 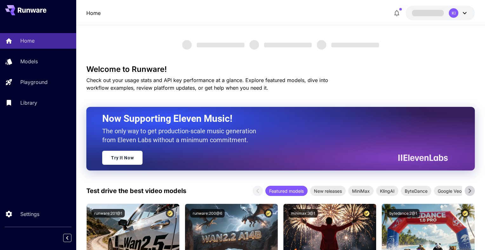 What do you see at coordinates (450, 191) in the screenshot?
I see `span: Google Veo` at bounding box center [450, 191].